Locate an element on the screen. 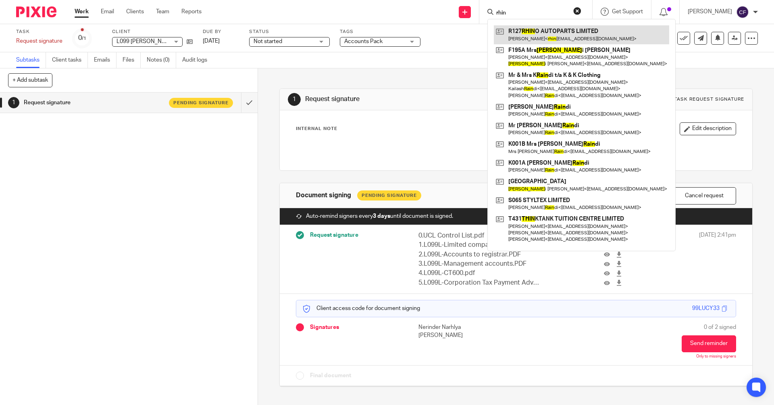 This screenshot has height=405, width=774. div: 0 is located at coordinates (82, 38).